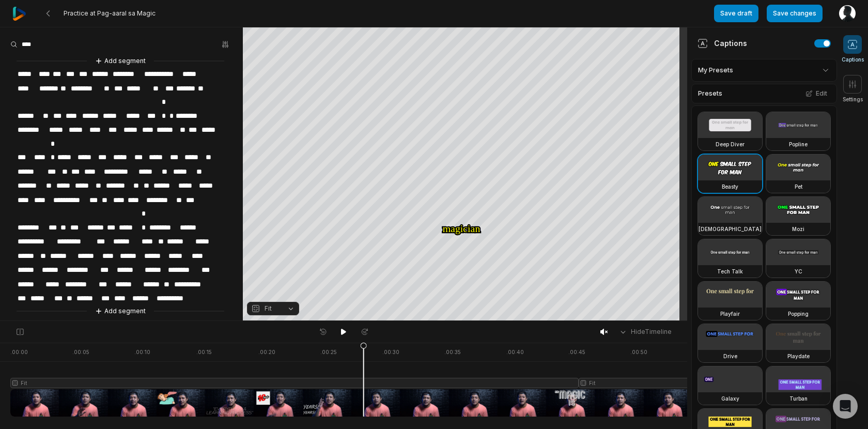 This screenshot has height=429, width=868. Describe the element at coordinates (273, 309) in the screenshot. I see `button: Fit` at that location.